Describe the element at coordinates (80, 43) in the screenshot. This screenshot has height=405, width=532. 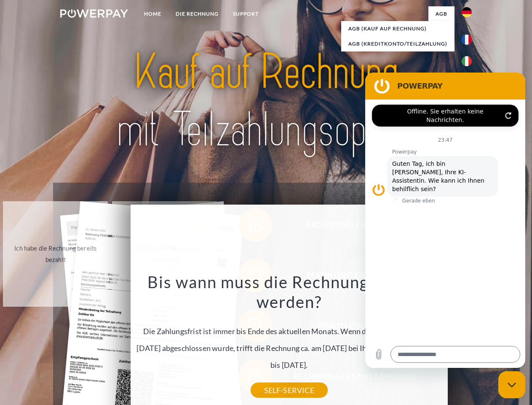
I see `label: Offline. Sie erhalten keine Nachrichten.` at that location.